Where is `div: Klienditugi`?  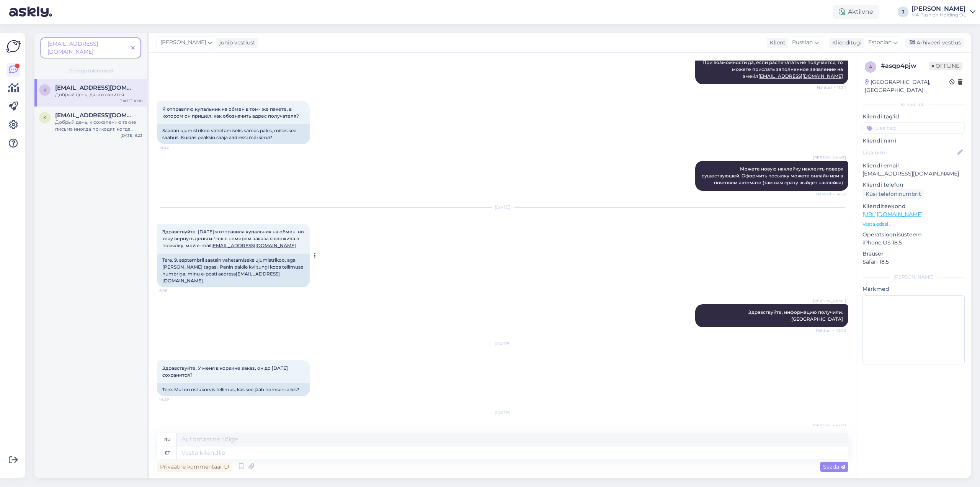
div: Klienditugi is located at coordinates (845, 43).